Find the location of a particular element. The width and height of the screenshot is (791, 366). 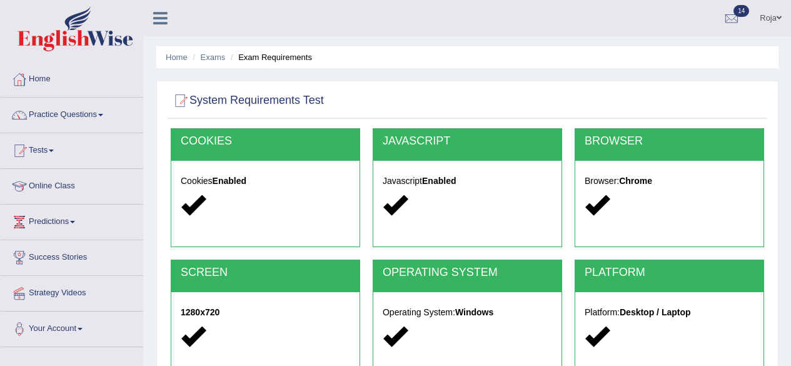

h2: OPERATING SYSTEM is located at coordinates (467, 272).